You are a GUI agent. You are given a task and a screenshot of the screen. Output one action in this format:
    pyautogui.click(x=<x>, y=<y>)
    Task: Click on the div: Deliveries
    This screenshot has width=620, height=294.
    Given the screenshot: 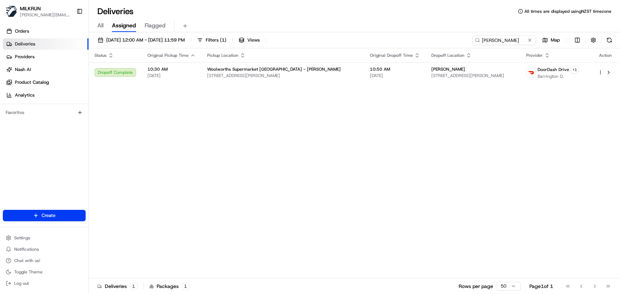 What is the action you would take?
    pyautogui.click(x=117, y=286)
    